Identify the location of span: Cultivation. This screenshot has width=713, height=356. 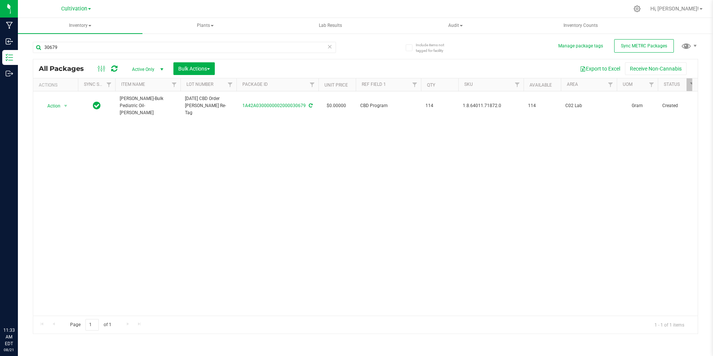
(74, 9).